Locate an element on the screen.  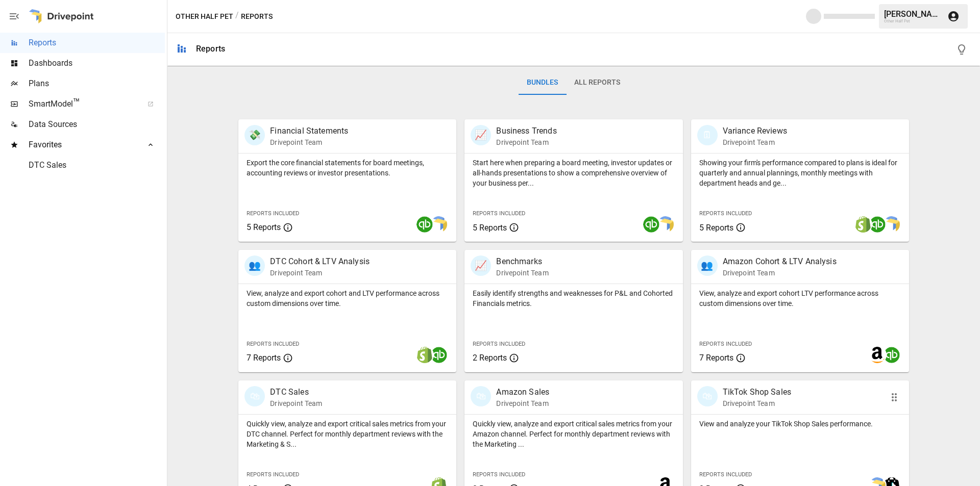
p: View, analyze and export cohort LTV performance across custom dimensions over time. is located at coordinates (799, 298).